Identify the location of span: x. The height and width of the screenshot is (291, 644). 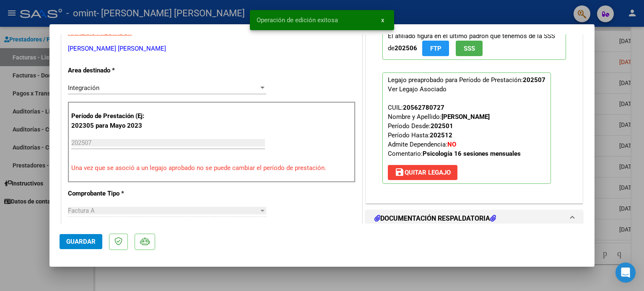
(382, 20).